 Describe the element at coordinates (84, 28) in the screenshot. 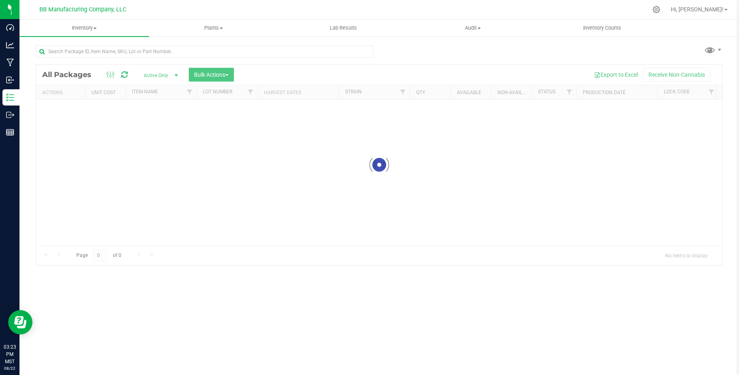

I see `a: Inventory` at that location.